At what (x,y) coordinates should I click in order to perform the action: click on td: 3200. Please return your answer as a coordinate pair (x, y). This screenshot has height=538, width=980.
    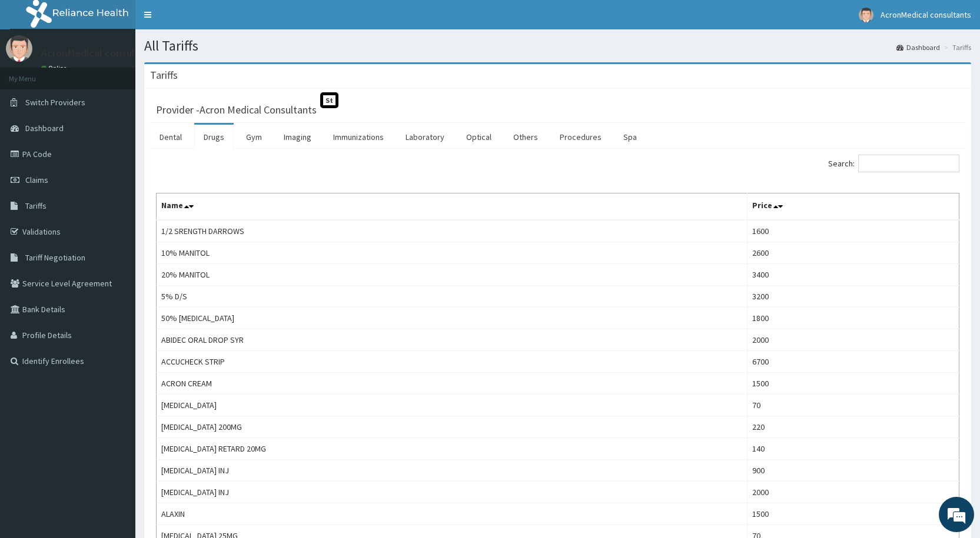
    Looking at the image, I should click on (853, 296).